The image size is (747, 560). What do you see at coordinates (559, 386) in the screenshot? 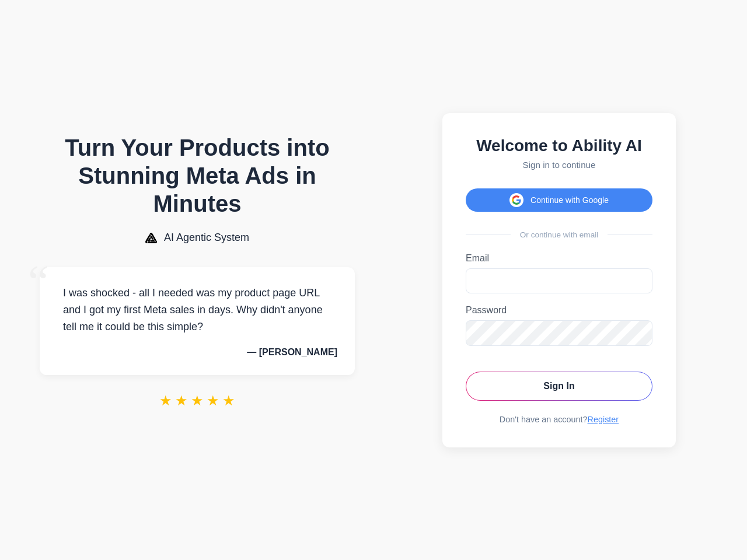
I see `button: Sign In` at bounding box center [559, 386].